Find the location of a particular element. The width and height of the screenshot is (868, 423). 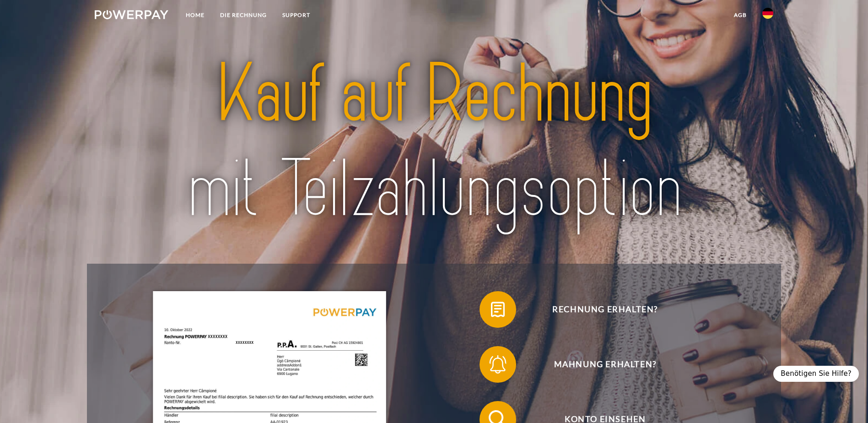

a: DIE RECHNUNG is located at coordinates (244, 15).